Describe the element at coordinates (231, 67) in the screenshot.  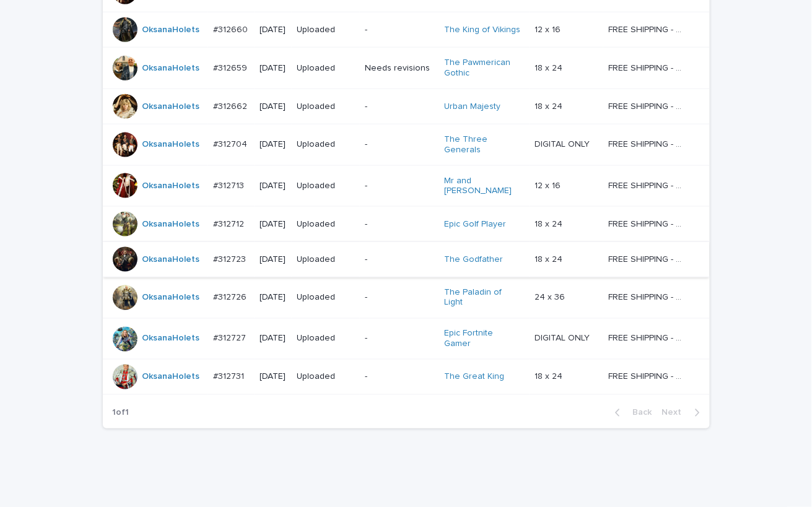
I see `p: #312659` at that location.